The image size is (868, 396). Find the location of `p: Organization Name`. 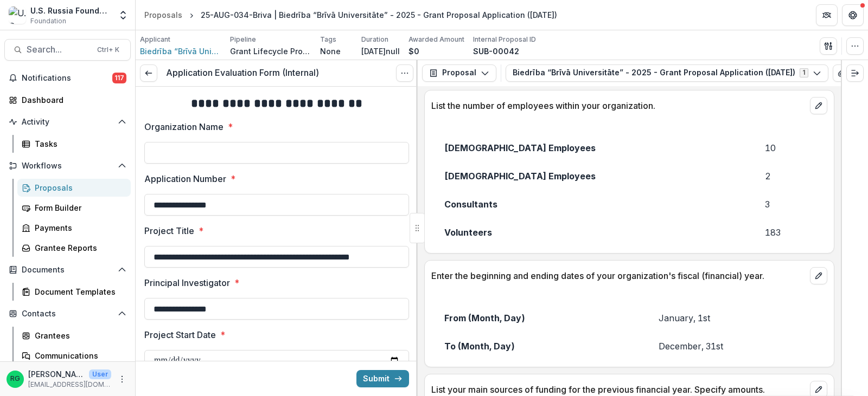

p: Organization Name is located at coordinates (184, 127).